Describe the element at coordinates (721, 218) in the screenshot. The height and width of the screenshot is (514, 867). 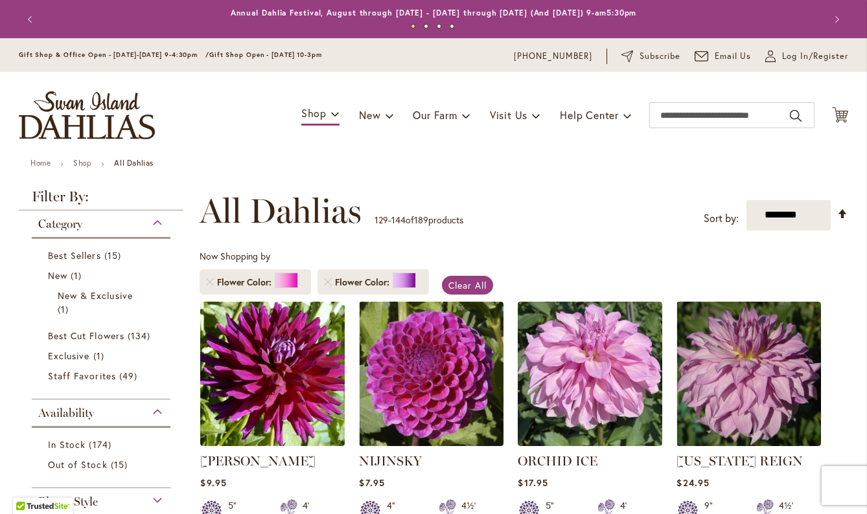
I see `label: Sort by:` at that location.